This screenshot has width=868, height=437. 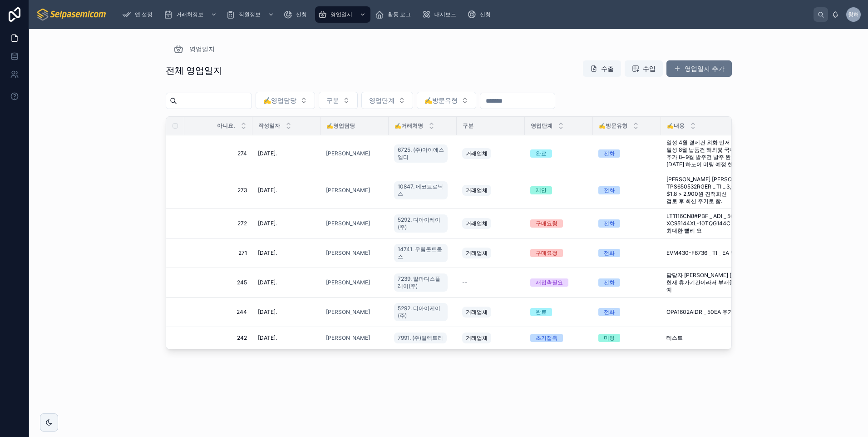 What do you see at coordinates (421, 154) in the screenshot?
I see `span: 6725. (주)아이에스엘티` at bounding box center [421, 154].